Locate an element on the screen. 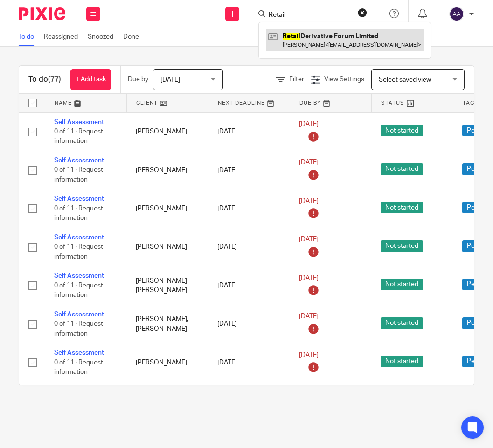 This screenshot has height=448, width=493. a: To do is located at coordinates (29, 37).